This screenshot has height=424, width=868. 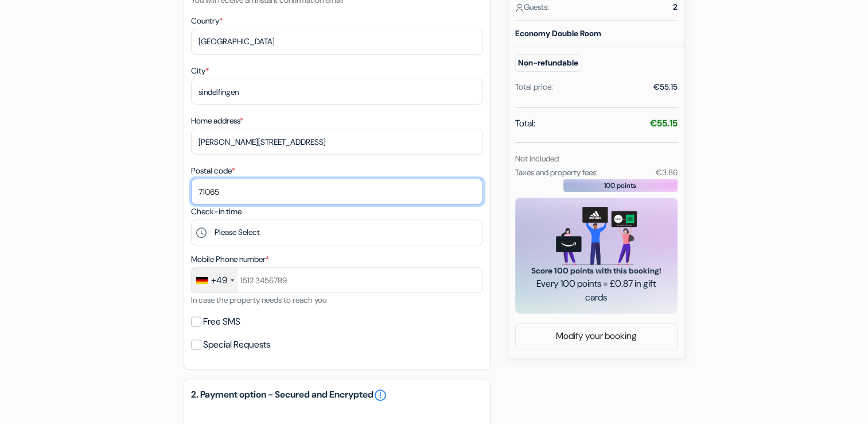 I want to click on img: gift_card_hero_new.png, so click(x=596, y=236).